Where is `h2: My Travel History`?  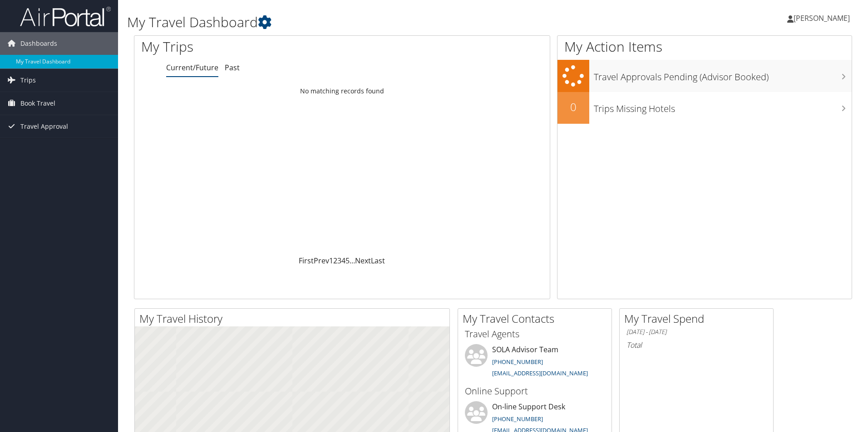 h2: My Travel History is located at coordinates (294, 319).